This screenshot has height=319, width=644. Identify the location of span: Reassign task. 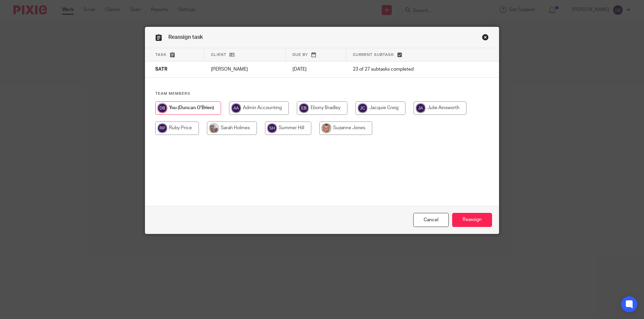
(185, 37).